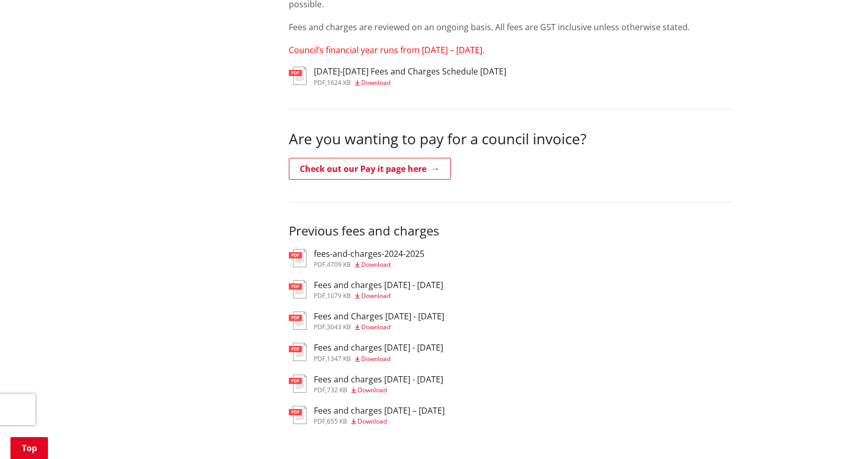 This screenshot has height=459, width=868. What do you see at coordinates (356, 259) in the screenshot?
I see `a: fees-and-charges-2024-2025 pdf,4709 KB Download` at bounding box center [356, 259].